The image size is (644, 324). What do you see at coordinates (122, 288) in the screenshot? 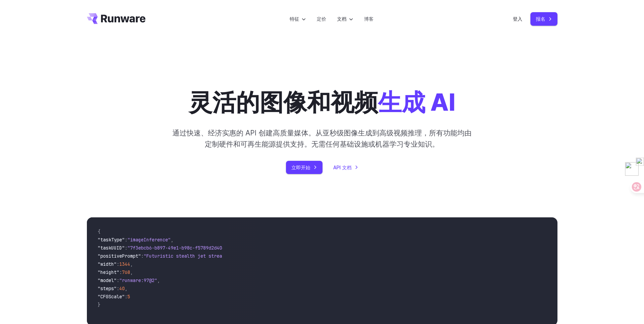
I see `span: 40` at bounding box center [122, 288].